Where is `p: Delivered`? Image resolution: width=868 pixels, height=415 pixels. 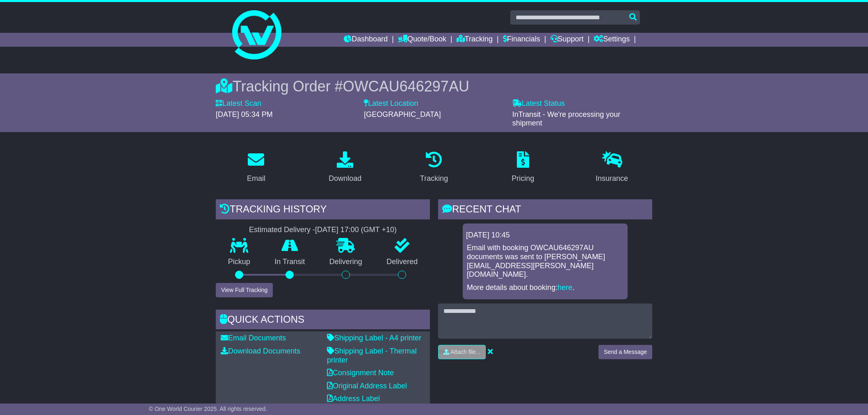
p: Delivered is located at coordinates (402, 262).